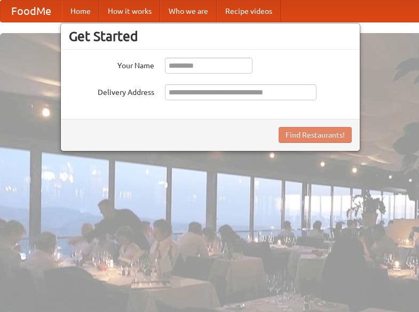  What do you see at coordinates (81, 11) in the screenshot?
I see `a: Home` at bounding box center [81, 11].